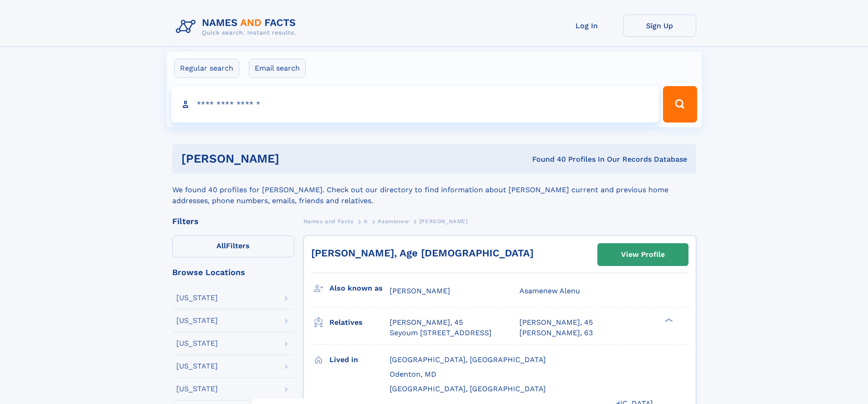 This screenshot has height=404, width=868. I want to click on button: Search Button, so click(680, 104).